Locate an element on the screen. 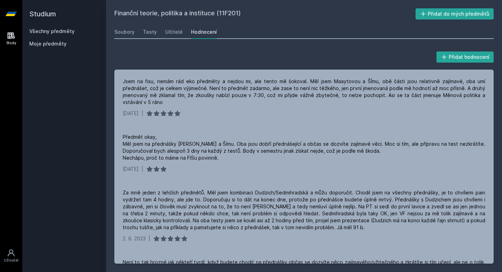 This screenshot has width=502, height=272. a: Hodnocení is located at coordinates (204, 32).